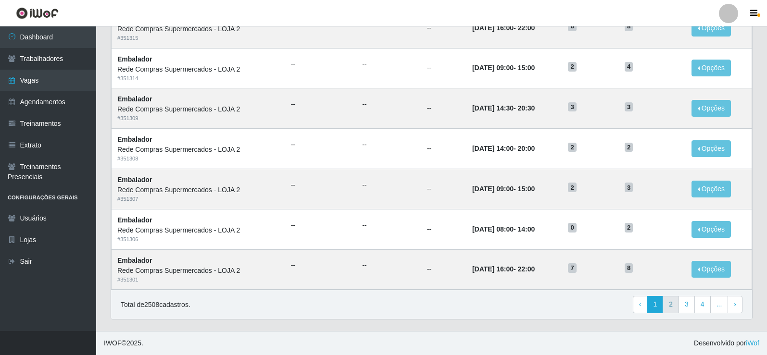 Image resolution: width=767 pixels, height=355 pixels. Describe the element at coordinates (752, 343) in the screenshot. I see `a: iWof` at that location.